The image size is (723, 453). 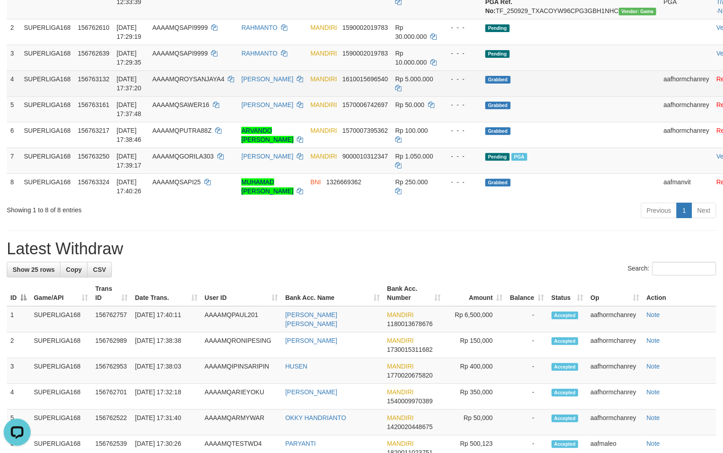 I want to click on td: 3, so click(x=19, y=370).